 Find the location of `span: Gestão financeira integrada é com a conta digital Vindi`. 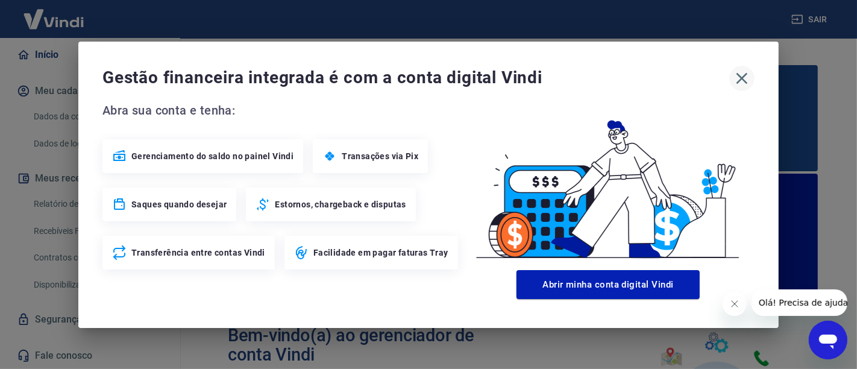

span: Gestão financeira integrada é com a conta digital Vindi is located at coordinates (416, 78).